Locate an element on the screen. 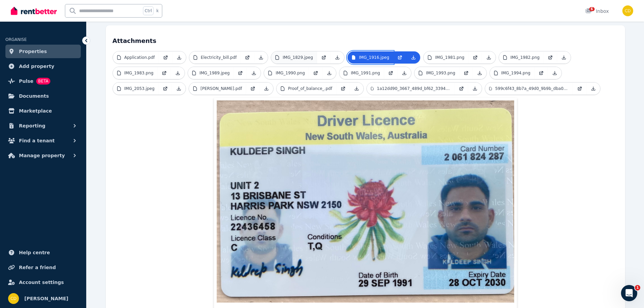 This screenshot has height=308, width=644. a: IMG_1994.png is located at coordinates (513, 73).